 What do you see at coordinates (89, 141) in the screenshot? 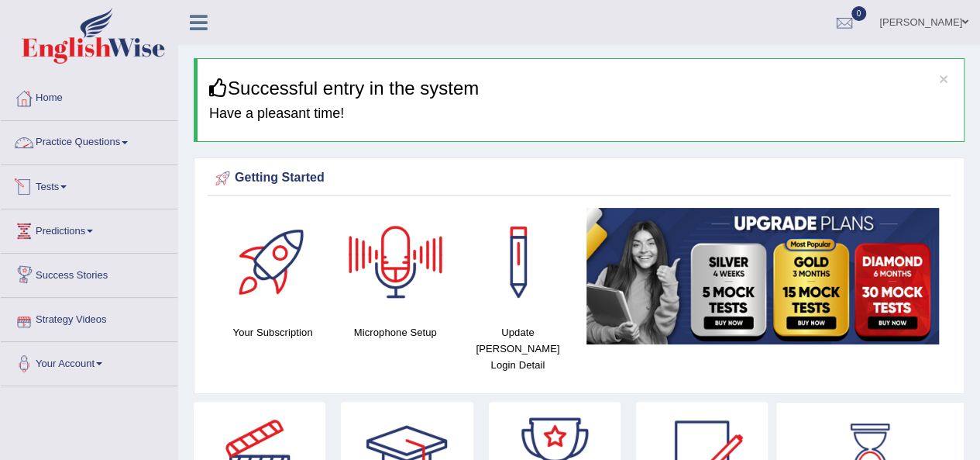
I see `a: Practice Questions` at bounding box center [89, 141].